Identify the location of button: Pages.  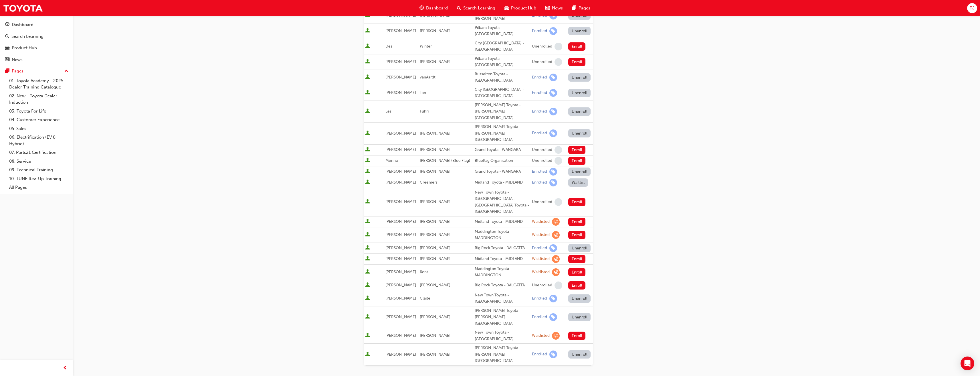
(36, 71).